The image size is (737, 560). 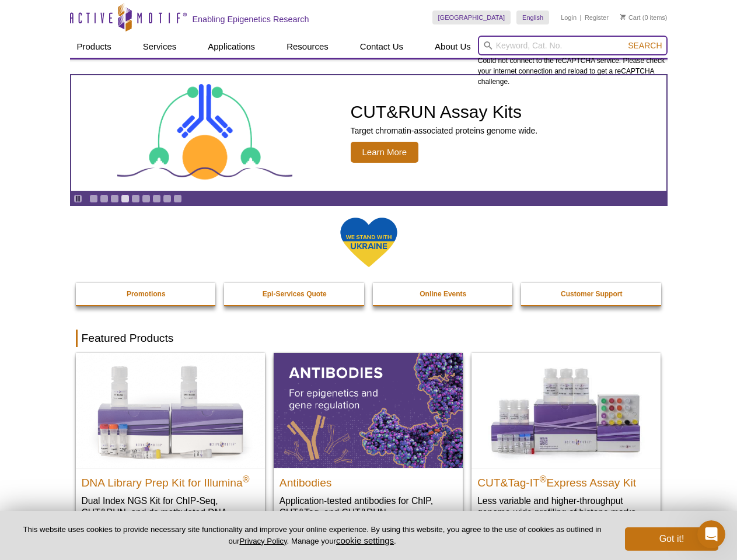 I want to click on a: Go to slide 6, so click(x=146, y=199).